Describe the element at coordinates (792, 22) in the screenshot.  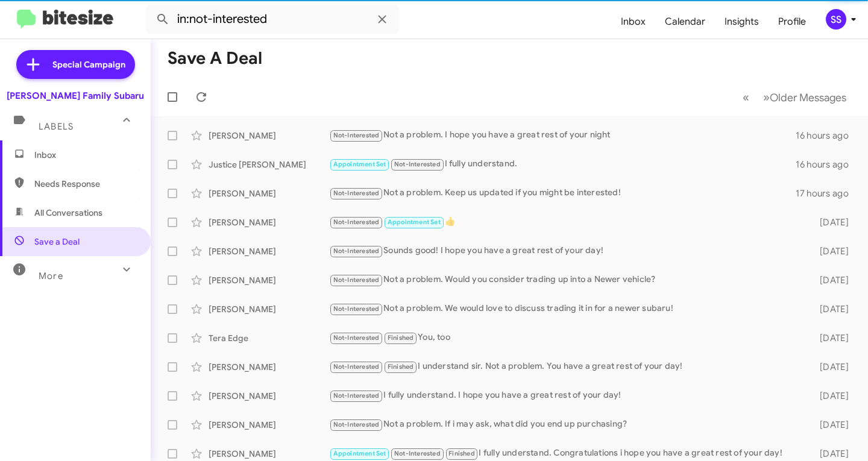
I see `span: Profile` at that location.